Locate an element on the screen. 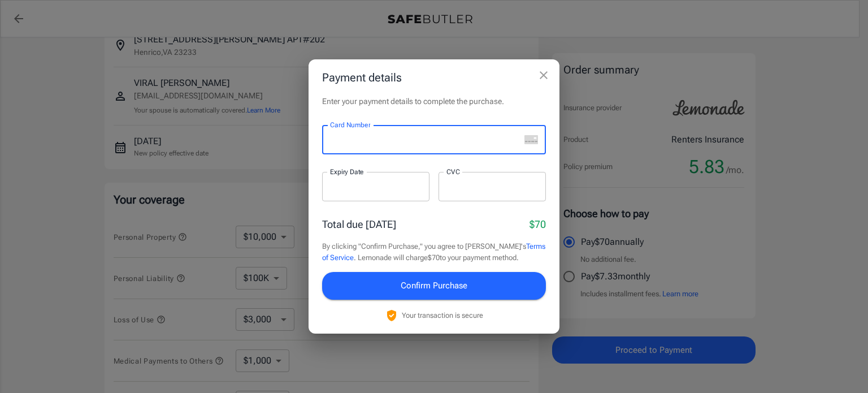 The width and height of the screenshot is (868, 393). span: Confirm Purchase is located at coordinates (434, 285).